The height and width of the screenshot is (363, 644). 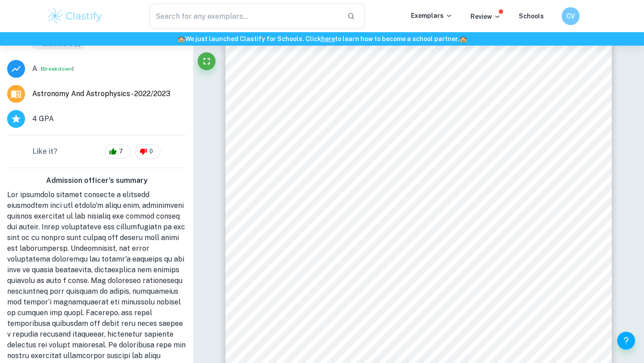 I want to click on div: 7, so click(x=117, y=151).